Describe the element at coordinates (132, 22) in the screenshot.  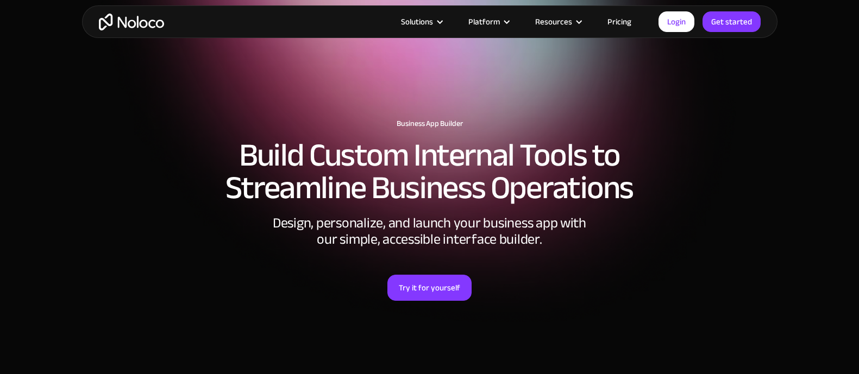
I see `a: home` at that location.